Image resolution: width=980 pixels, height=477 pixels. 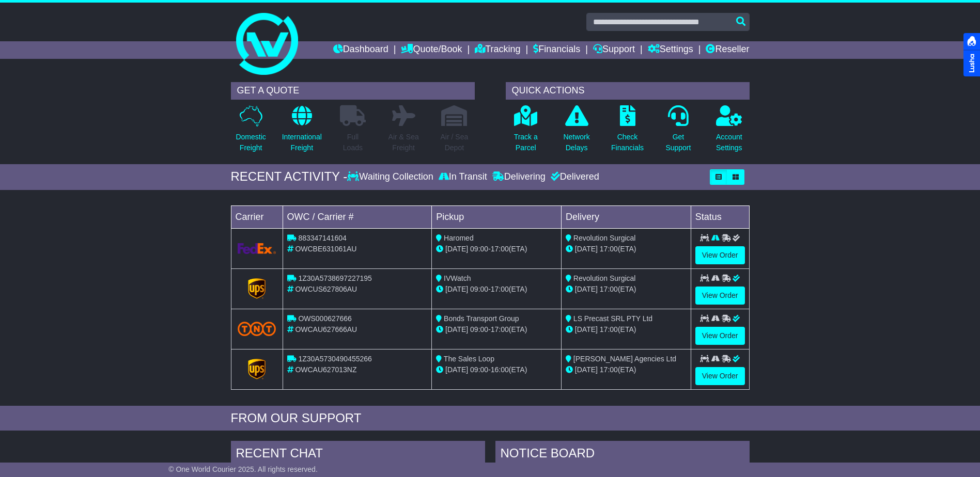 I want to click on span: OWCUS627806AU, so click(x=326, y=289).